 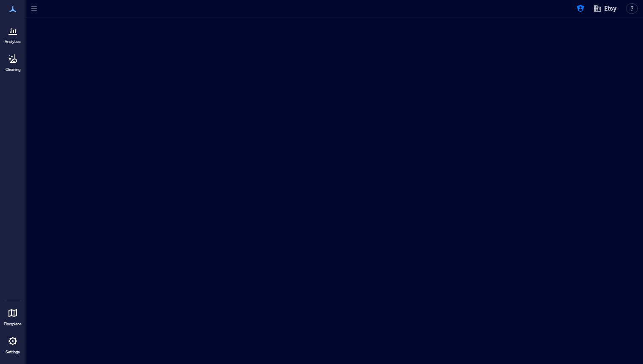 I want to click on p: Analytics, so click(x=12, y=41).